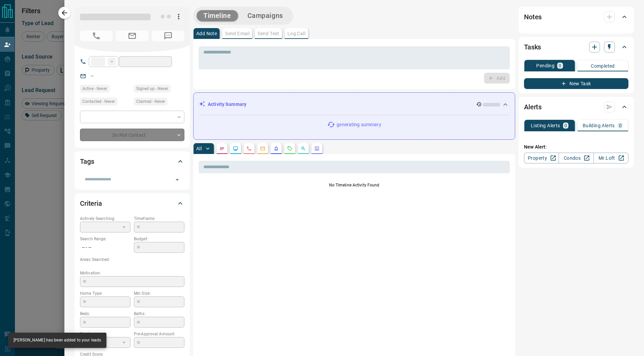  I want to click on p: Add Note, so click(207, 34).